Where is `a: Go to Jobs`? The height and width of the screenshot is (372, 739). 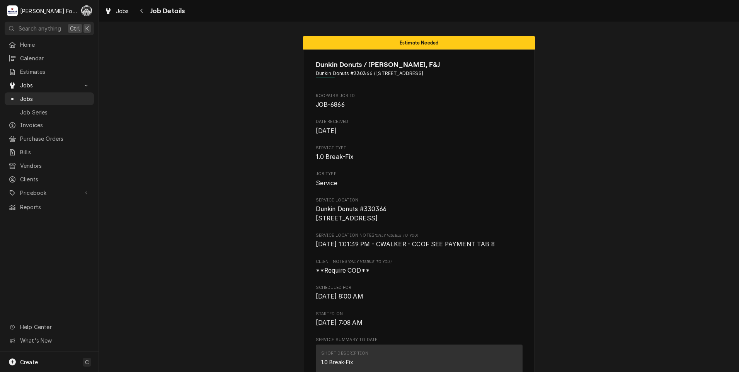 a: Go to Jobs is located at coordinates (49, 85).